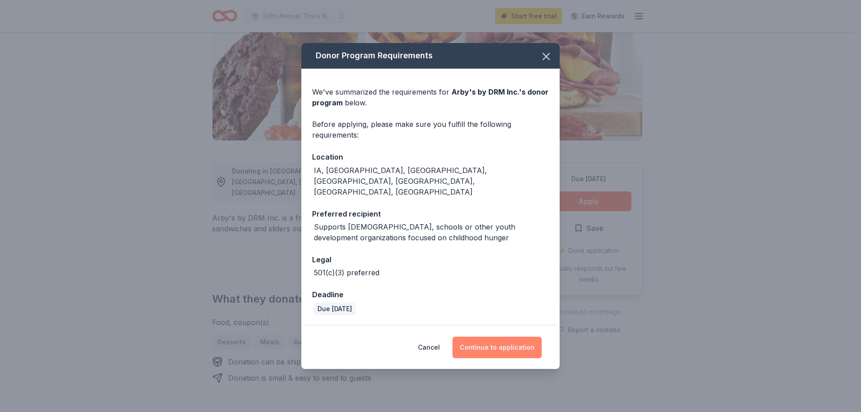  What do you see at coordinates (430, 294) in the screenshot?
I see `div: Deadline` at bounding box center [430, 294].